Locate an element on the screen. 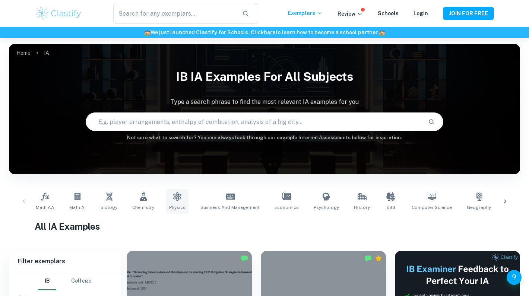  input: Search for any exemplars... is located at coordinates (175, 13).